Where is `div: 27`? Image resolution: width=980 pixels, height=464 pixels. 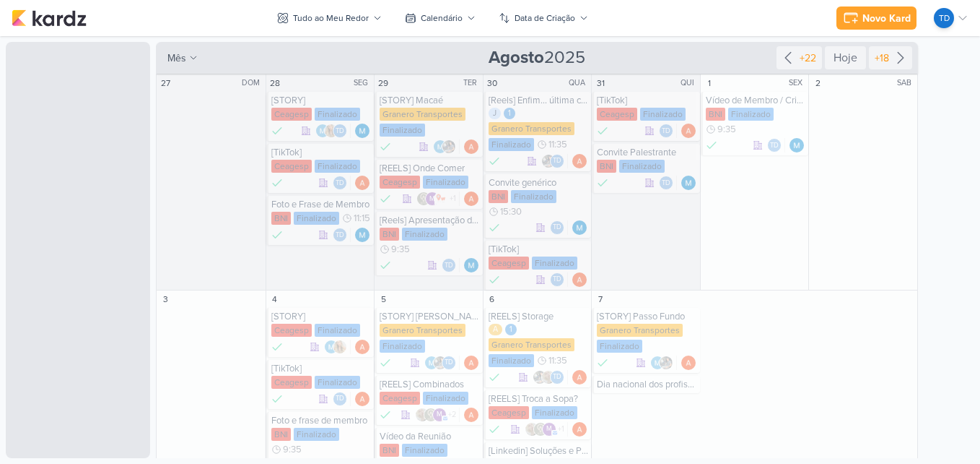
div: 27 is located at coordinates (166, 83).